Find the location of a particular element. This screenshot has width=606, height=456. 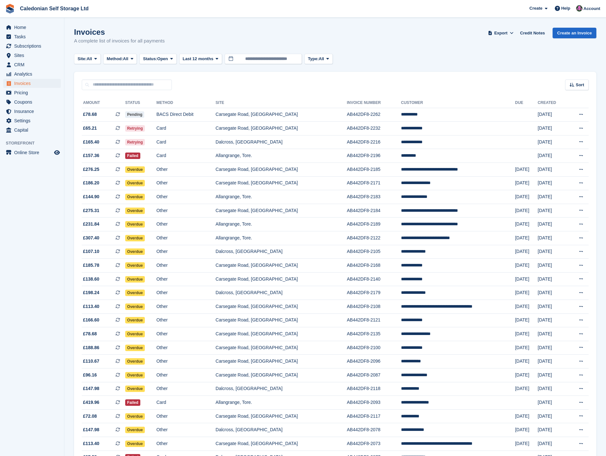

td: AB442DF8-2121 is located at coordinates (374, 320).